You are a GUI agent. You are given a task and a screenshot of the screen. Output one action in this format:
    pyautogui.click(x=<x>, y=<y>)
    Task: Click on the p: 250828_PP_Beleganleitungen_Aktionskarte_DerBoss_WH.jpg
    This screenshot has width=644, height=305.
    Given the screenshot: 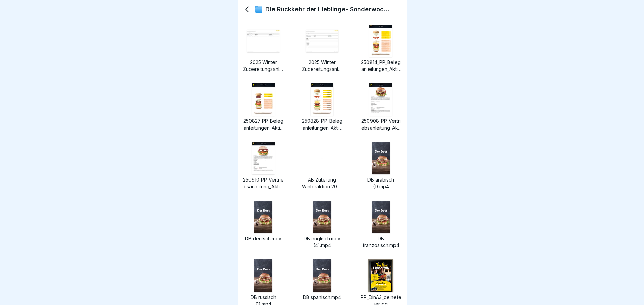 What is the action you would take?
    pyautogui.click(x=322, y=125)
    